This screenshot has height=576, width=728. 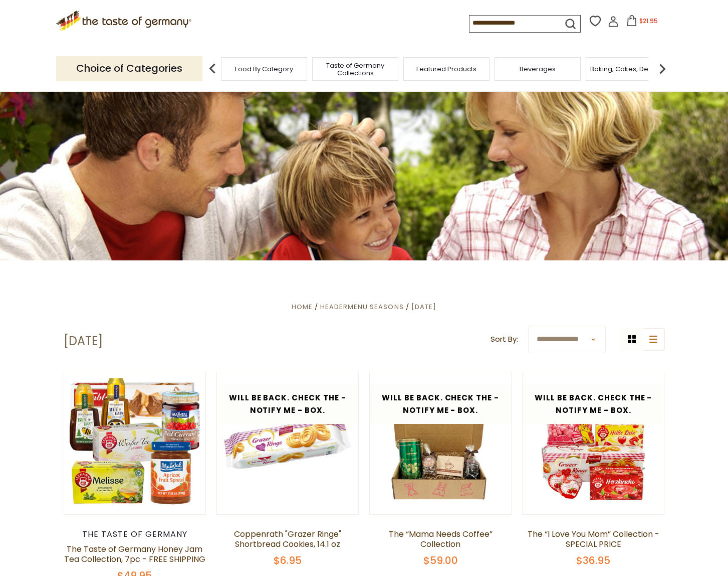 What do you see at coordinates (663, 69) in the screenshot?
I see `img: next arrow` at bounding box center [663, 69].